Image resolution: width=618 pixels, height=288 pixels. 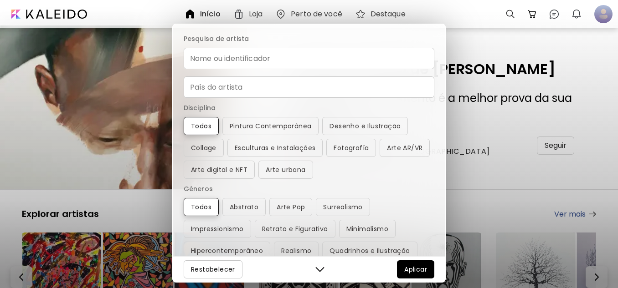 What do you see at coordinates (309, 189) in the screenshot?
I see `h6: Géneros` at bounding box center [309, 189].